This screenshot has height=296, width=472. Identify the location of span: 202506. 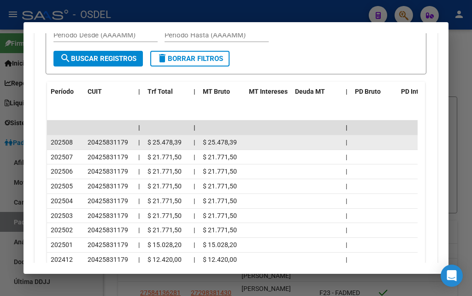
(62, 171).